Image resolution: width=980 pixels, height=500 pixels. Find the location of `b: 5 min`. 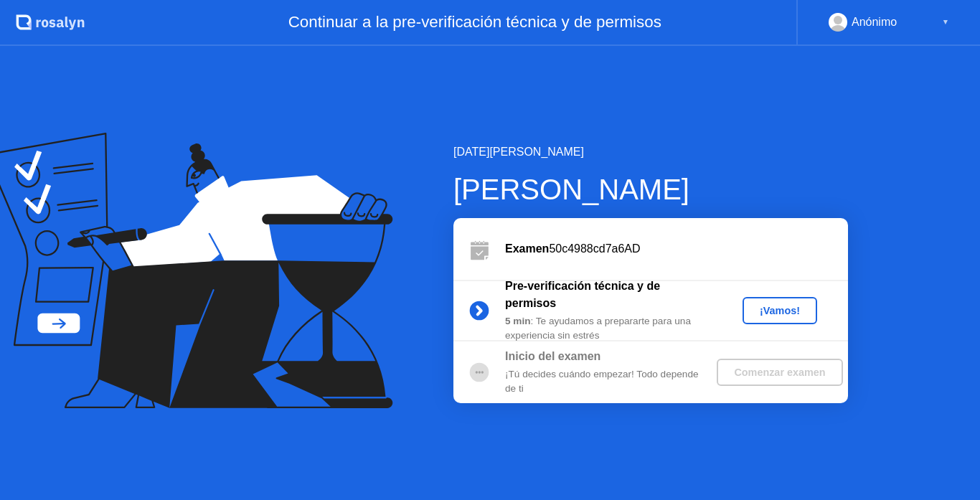

b: 5 min is located at coordinates (519, 320).